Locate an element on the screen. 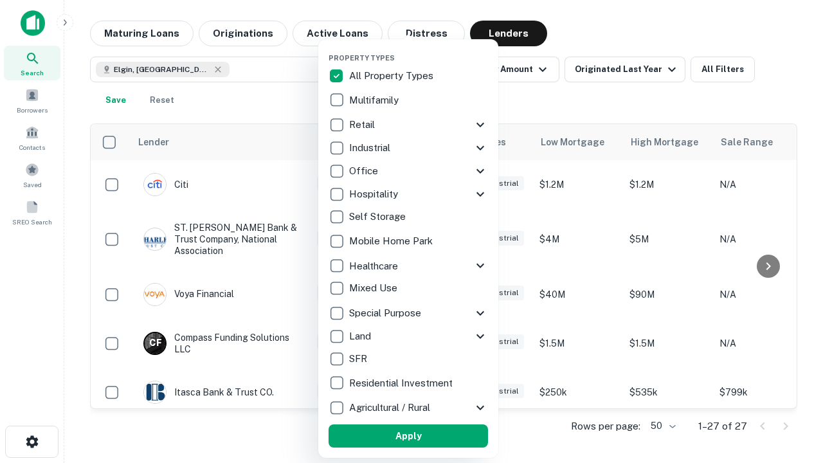  div: Special Purpose is located at coordinates (408, 313).